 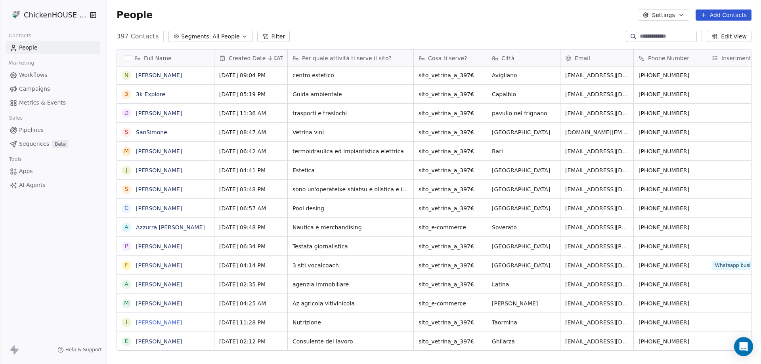 What do you see at coordinates (196, 36) in the screenshot?
I see `span: Segments:` at bounding box center [196, 36].